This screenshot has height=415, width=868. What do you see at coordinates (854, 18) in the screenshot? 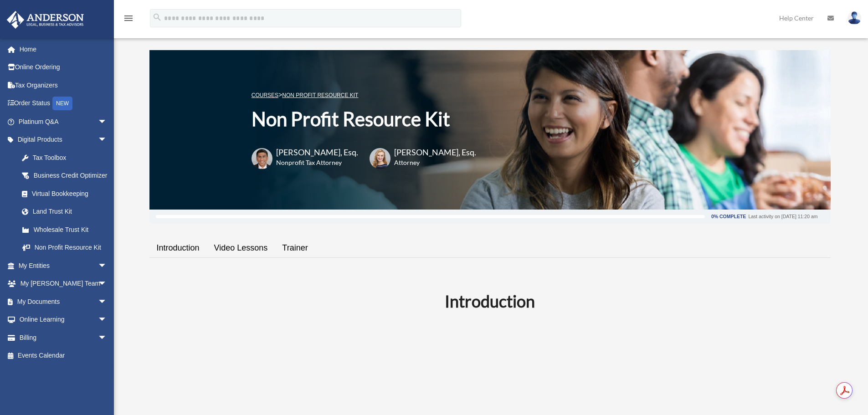
I see `img: User Pic` at bounding box center [854, 18].